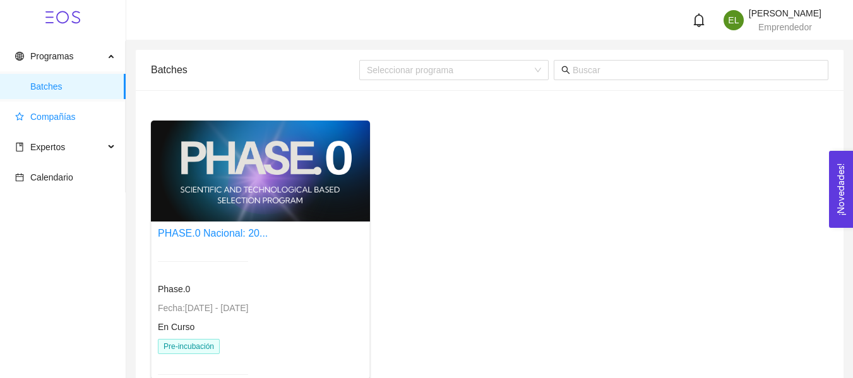 The image size is (853, 378). Describe the element at coordinates (189, 346) in the screenshot. I see `span: Pre-incubación` at that location.